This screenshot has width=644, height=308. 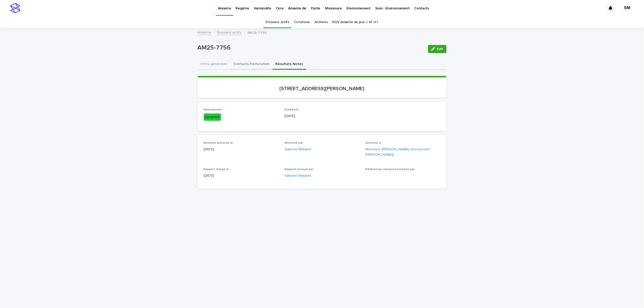 I want to click on span: Rapport envoyé par, so click(x=298, y=169).